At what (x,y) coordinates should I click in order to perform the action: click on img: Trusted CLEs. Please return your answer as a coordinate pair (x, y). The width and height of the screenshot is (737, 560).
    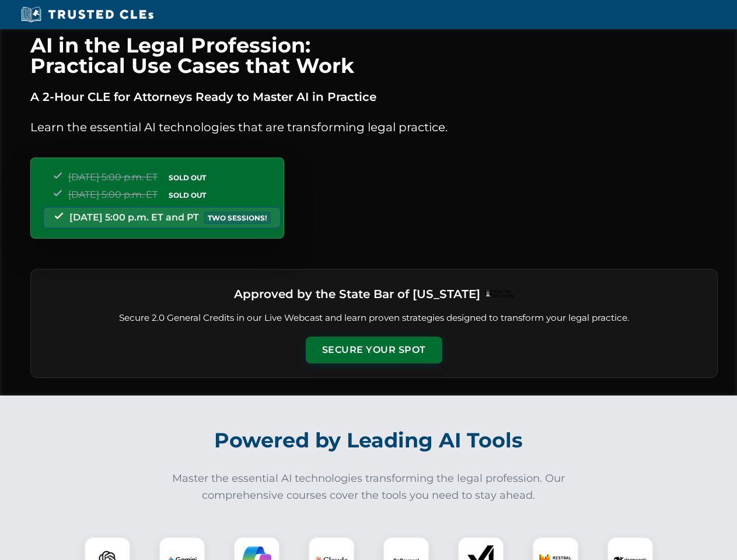
    Looking at the image, I should click on (87, 14).